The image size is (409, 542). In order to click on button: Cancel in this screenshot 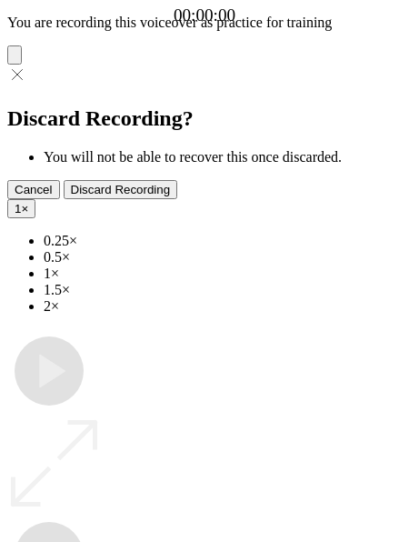, I will do `click(34, 189)`.